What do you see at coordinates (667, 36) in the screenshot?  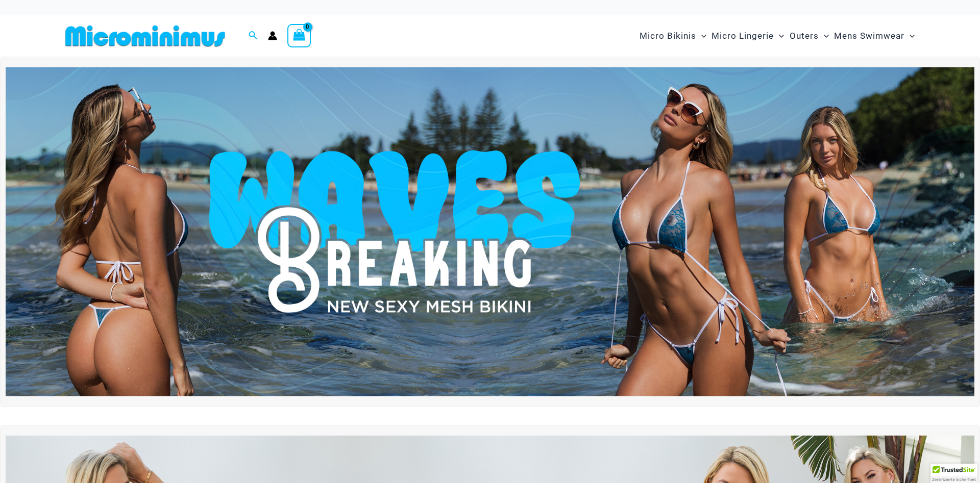 I see `span: Micro Bikinis` at bounding box center [667, 36].